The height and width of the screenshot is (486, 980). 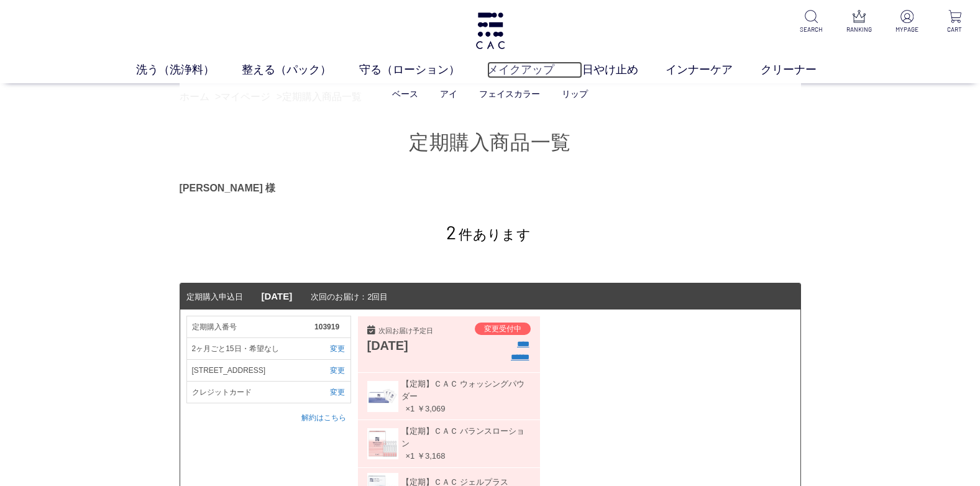 What do you see at coordinates (535, 70) in the screenshot?
I see `a: メイクアップ` at bounding box center [535, 70].